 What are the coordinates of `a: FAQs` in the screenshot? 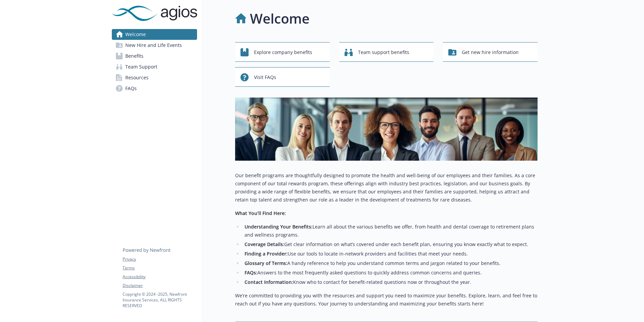 It's located at (154, 88).